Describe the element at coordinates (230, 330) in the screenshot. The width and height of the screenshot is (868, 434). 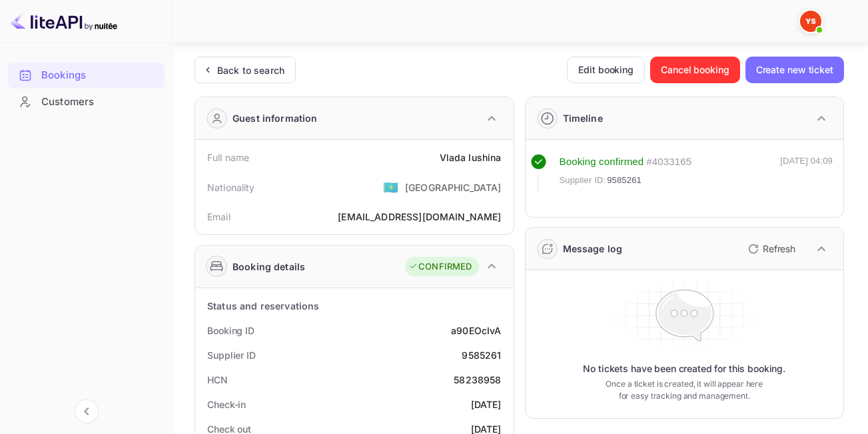
I see `div: Booking ID` at that location.